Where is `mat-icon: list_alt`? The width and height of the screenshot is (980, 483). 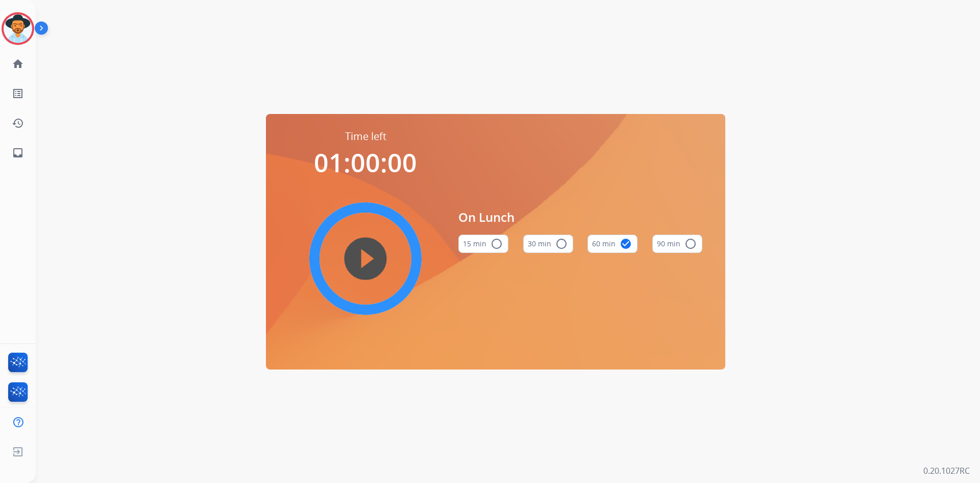
mat-icon: list_alt is located at coordinates (18, 93).